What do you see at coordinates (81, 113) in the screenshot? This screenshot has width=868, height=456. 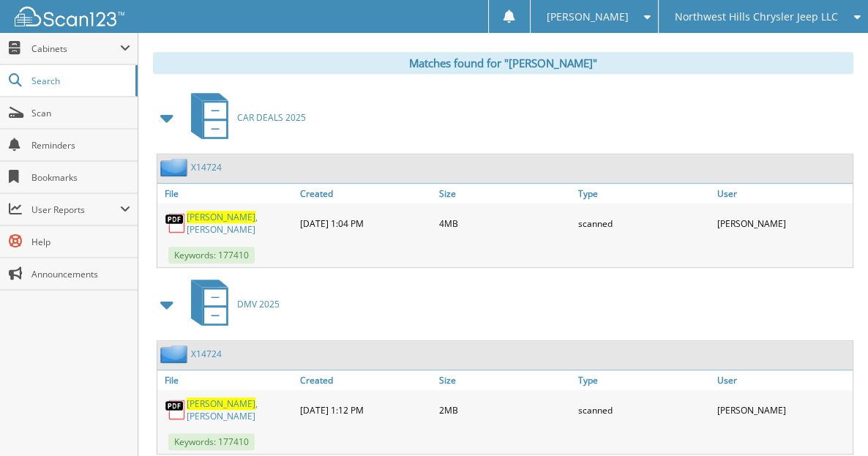 I see `span: Scan` at bounding box center [81, 113].